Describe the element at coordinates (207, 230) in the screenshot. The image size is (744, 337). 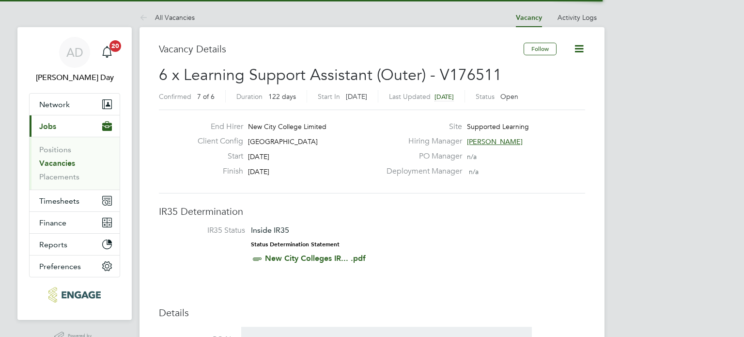
I see `label: IR35 Status` at that location.